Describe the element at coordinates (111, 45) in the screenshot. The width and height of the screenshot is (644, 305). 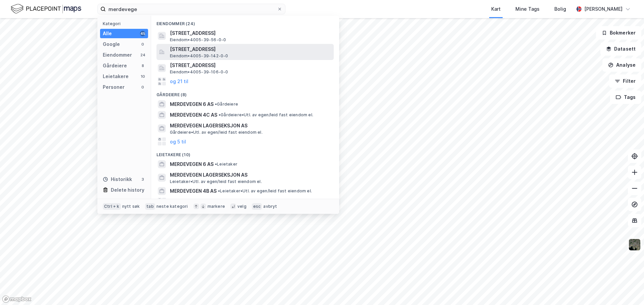
I see `div: Google` at that location.